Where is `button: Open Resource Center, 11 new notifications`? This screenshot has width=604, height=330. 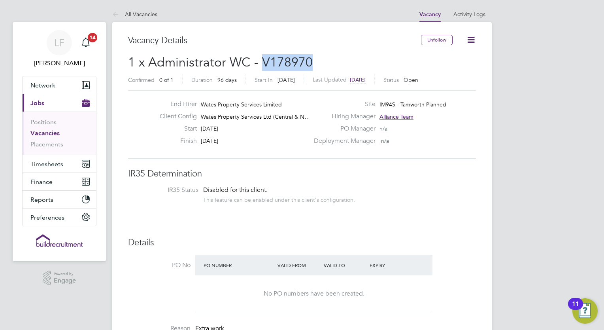
button: Open Resource Center, 11 new notifications is located at coordinates (585, 311).